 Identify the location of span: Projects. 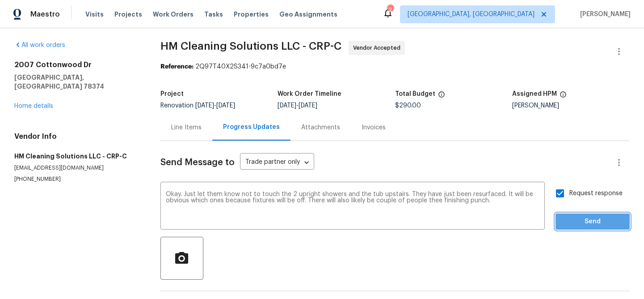
(128, 14).